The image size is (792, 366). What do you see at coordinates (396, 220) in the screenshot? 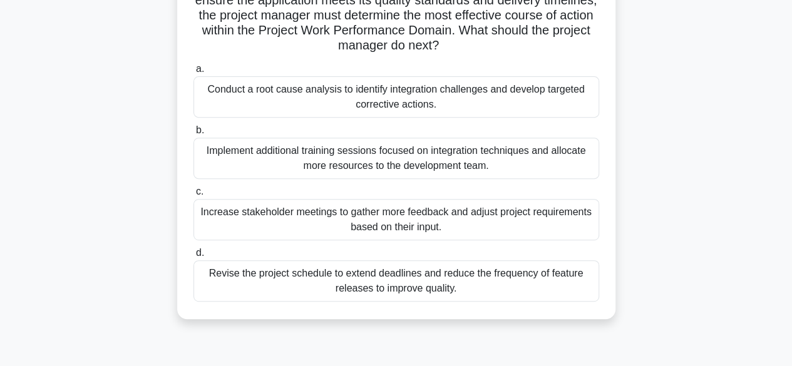
I see `div: Increase stakeholder meetings to gather more feedback and adjust project requirements based on th...` at bounding box center [396, 220].